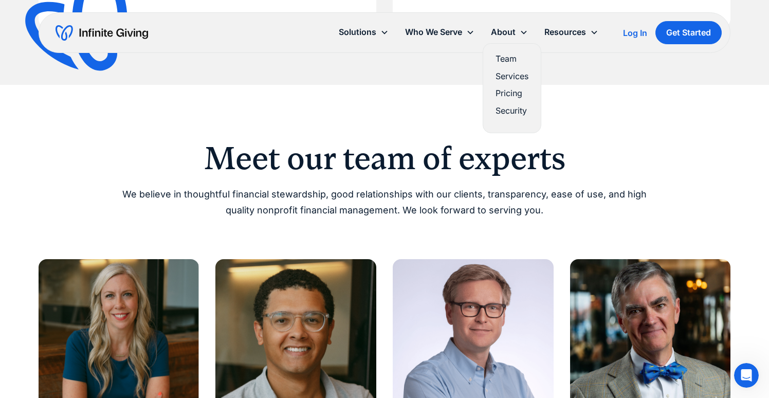 The width and height of the screenshot is (769, 398). I want to click on p: We believe in thoughtful financial stewardship, good relationships with our clients, transparency..., so click(384, 202).